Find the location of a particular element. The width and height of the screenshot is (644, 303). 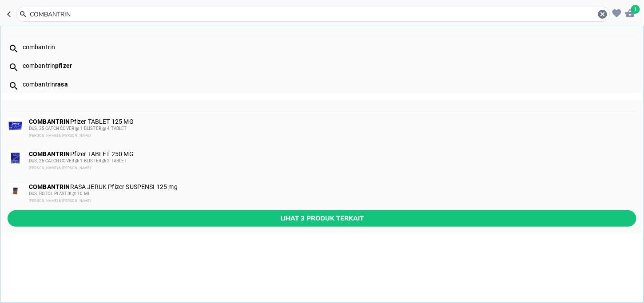

span: Lihat 3 produk terkait is located at coordinates (322, 218).